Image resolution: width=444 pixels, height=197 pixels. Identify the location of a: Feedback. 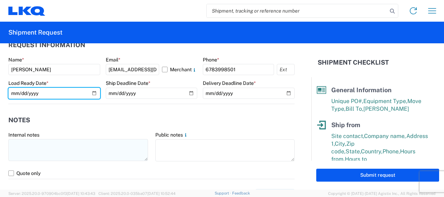
(241, 193).